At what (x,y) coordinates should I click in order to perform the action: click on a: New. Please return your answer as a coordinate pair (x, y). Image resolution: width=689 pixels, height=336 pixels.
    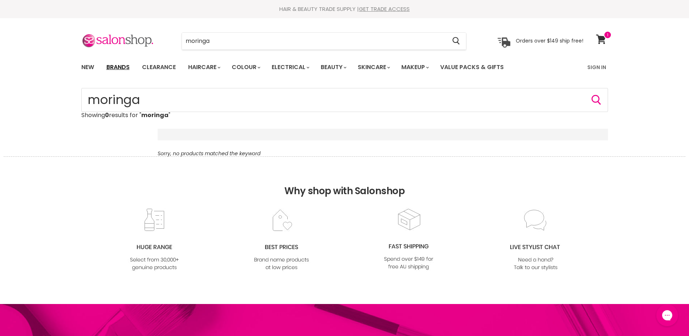
    Looking at the image, I should click on (88, 67).